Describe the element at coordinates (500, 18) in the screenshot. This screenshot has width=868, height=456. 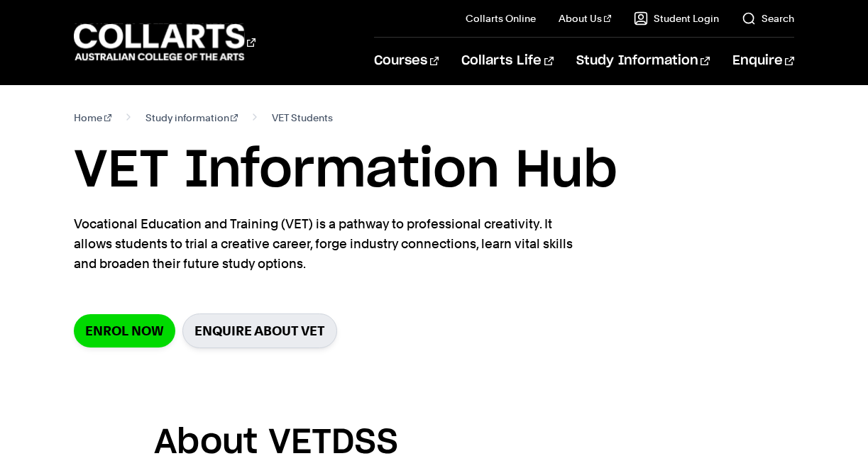
I see `a: Collarts Online` at that location.